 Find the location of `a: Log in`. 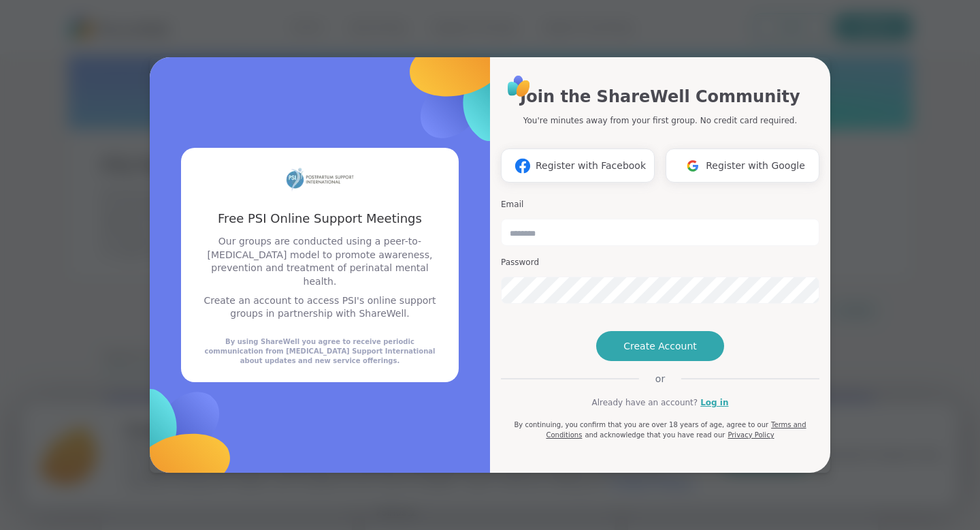

a: Log in is located at coordinates (714, 402).